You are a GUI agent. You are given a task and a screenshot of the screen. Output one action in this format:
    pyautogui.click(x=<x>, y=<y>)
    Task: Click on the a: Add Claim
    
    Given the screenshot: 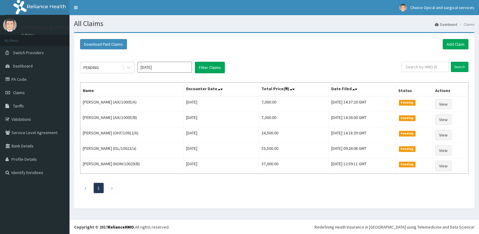 What is the action you would take?
    pyautogui.click(x=456, y=44)
    